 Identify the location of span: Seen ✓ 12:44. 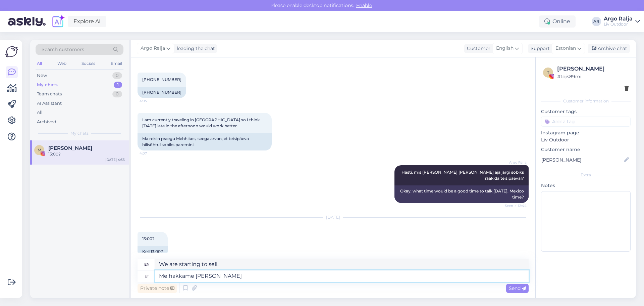
(514, 206).